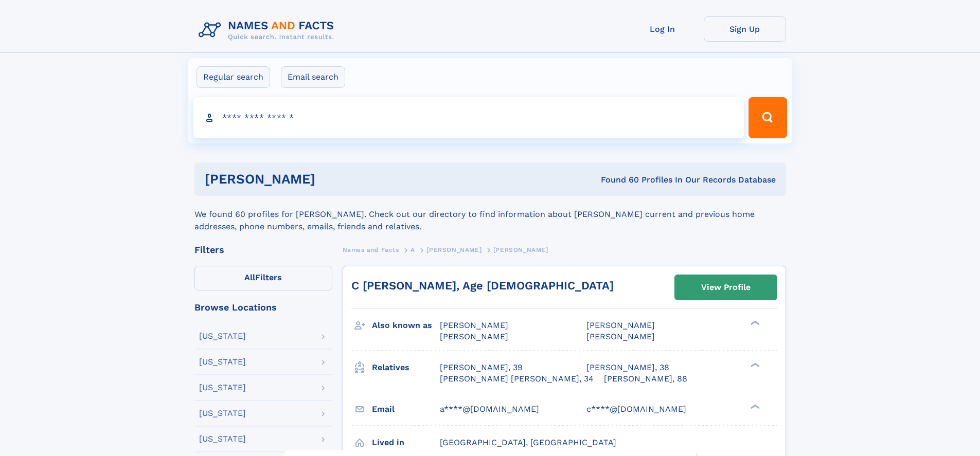 This screenshot has height=456, width=980. Describe the element at coordinates (663, 28) in the screenshot. I see `a: Log In` at that location.